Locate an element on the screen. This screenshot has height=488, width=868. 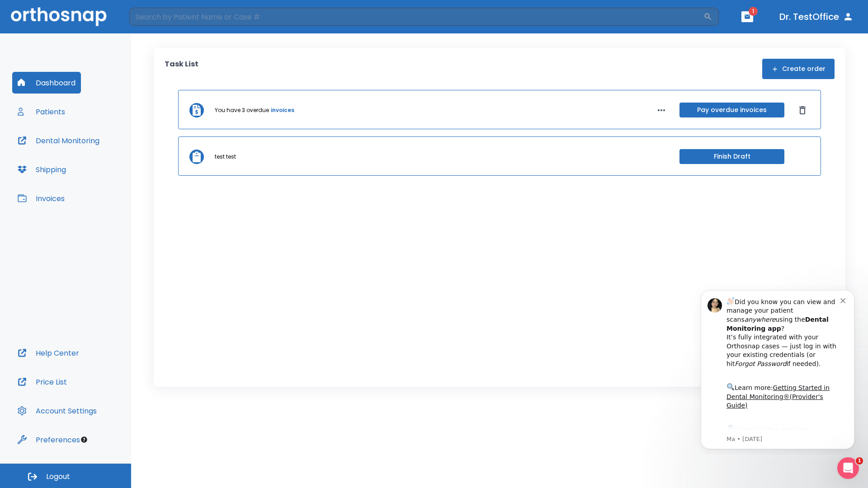
div: Download the app: | ​ Let us know if you need help getting started! is located at coordinates (97, 165).